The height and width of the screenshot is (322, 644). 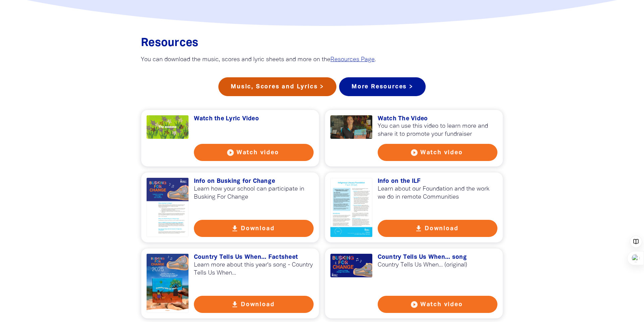 What do you see at coordinates (254, 119) in the screenshot?
I see `h3: Watch the Lyric Video` at bounding box center [254, 119].